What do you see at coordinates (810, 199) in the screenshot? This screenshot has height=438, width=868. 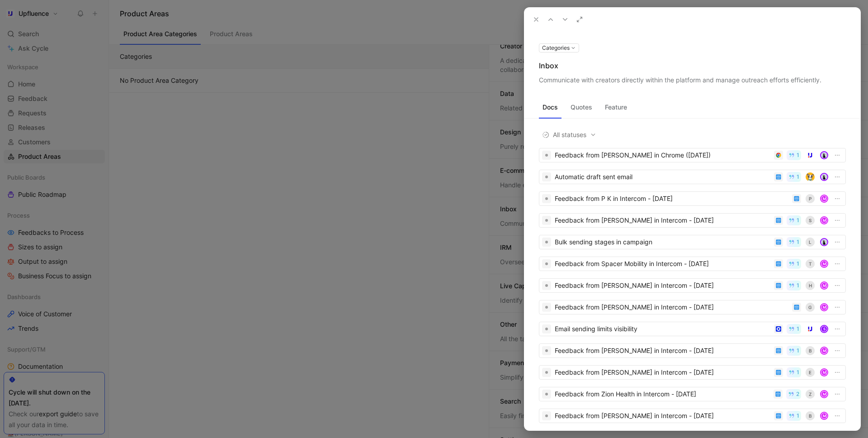 I see `div: P` at bounding box center [810, 199].